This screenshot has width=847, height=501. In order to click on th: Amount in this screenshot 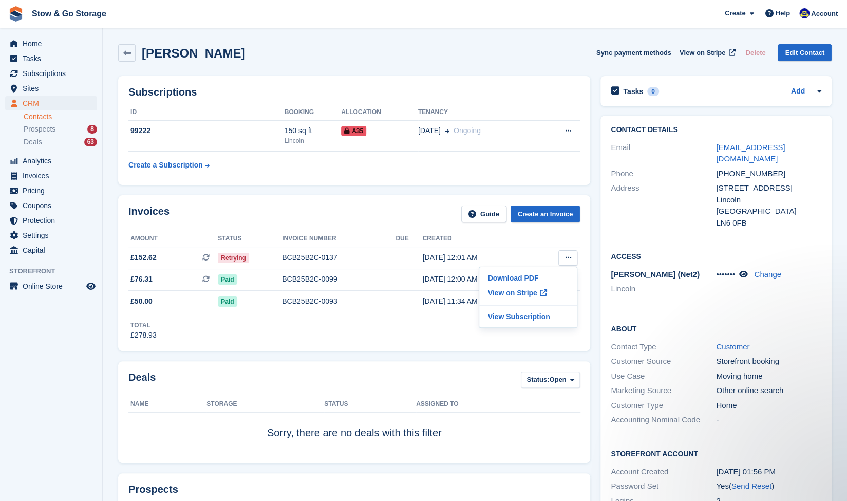, I will do `click(173, 239)`.